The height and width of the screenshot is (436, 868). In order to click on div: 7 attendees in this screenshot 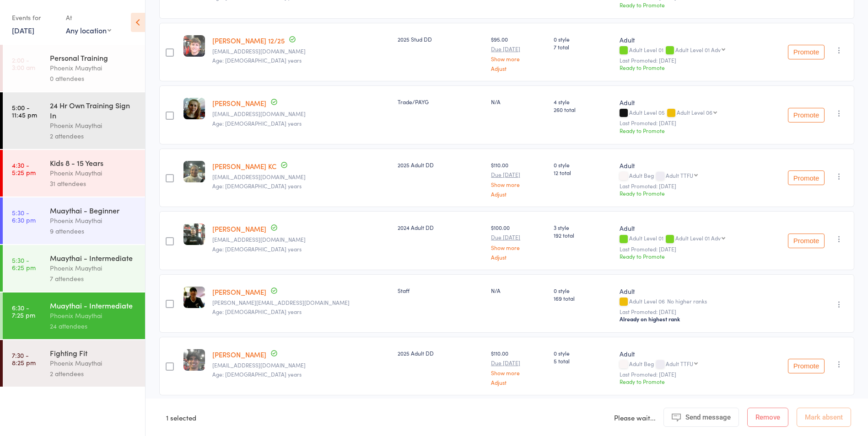, I will do `click(93, 278)`.